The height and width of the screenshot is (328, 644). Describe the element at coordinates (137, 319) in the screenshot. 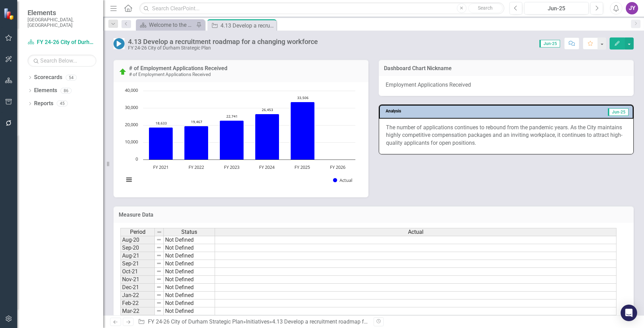

I see `td: Apr-22` at that location.